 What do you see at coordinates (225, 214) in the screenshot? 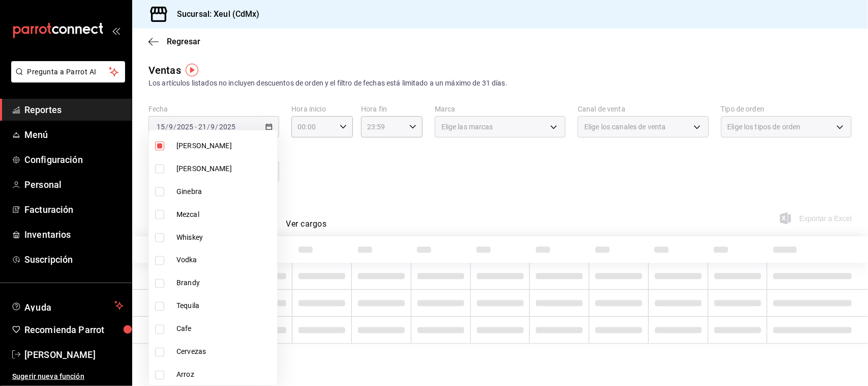
I see `span: Mezcal` at bounding box center [225, 214].